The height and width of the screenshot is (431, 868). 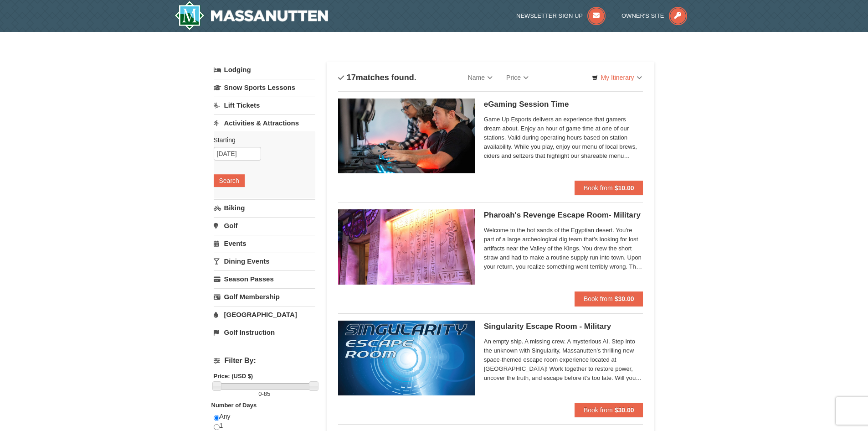 I want to click on a: Season Passes, so click(x=264, y=278).